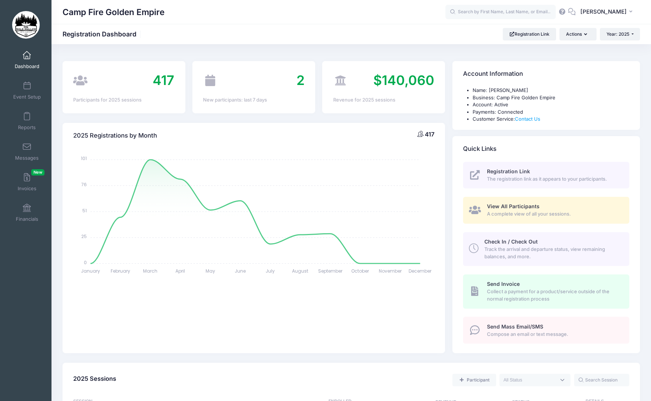  What do you see at coordinates (120, 271) in the screenshot?
I see `tspan: February` at bounding box center [120, 271].